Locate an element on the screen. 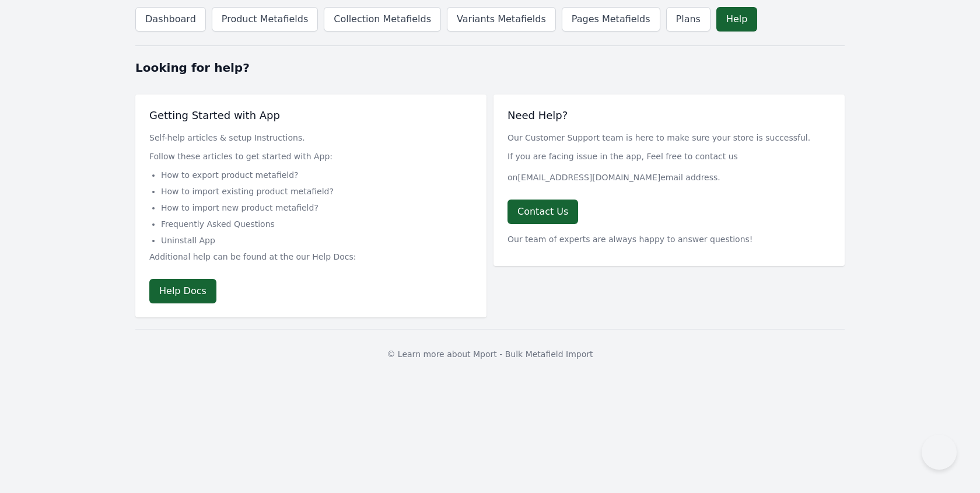 This screenshot has width=980, height=493. p: Self-help articles & setup Instructions. is located at coordinates (311, 136).